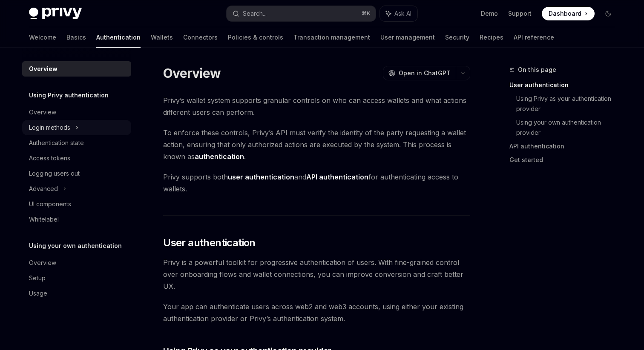 Image resolution: width=644 pixels, height=350 pixels. What do you see at coordinates (50, 204) in the screenshot?
I see `div: UI components` at bounding box center [50, 204].